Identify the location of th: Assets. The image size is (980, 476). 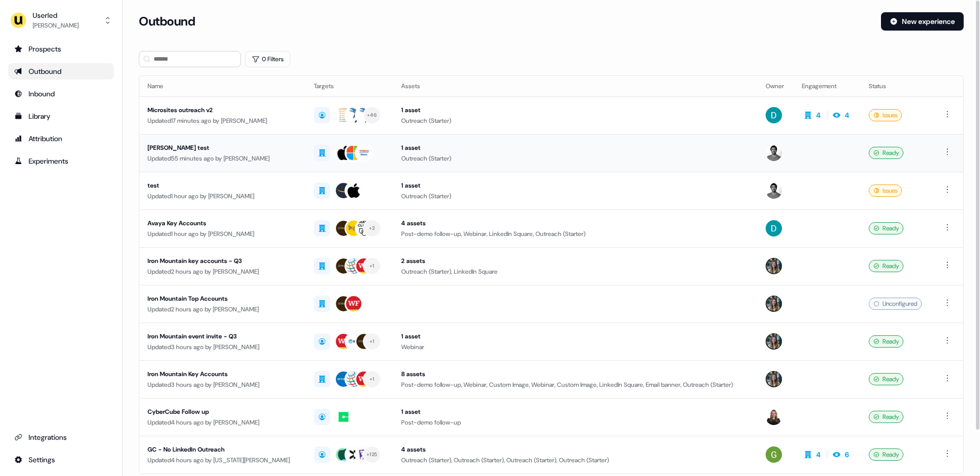
(575, 86).